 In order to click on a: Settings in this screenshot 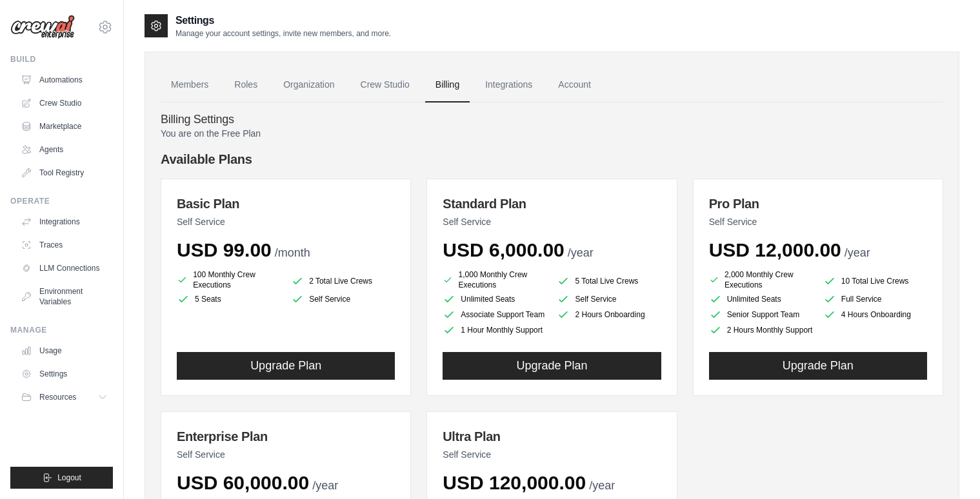, I will do `click(64, 374)`.